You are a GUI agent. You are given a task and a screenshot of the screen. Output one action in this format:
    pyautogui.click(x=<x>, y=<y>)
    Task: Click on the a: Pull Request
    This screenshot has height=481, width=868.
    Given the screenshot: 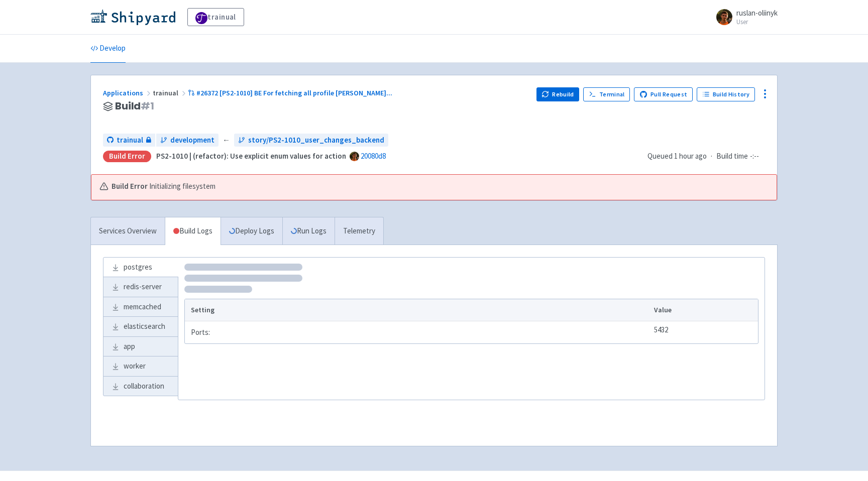 What is the action you would take?
    pyautogui.click(x=663, y=95)
    